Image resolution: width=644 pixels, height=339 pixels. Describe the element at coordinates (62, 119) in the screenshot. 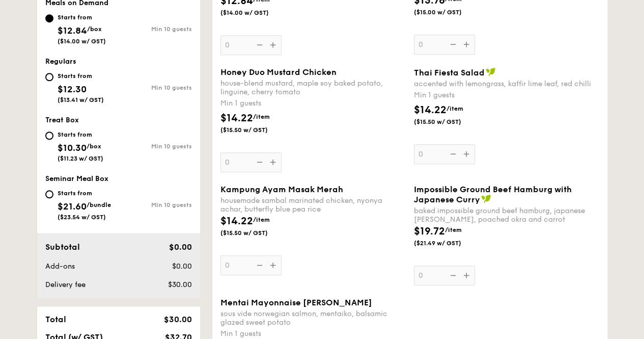

I see `span: Treat Box` at that location.